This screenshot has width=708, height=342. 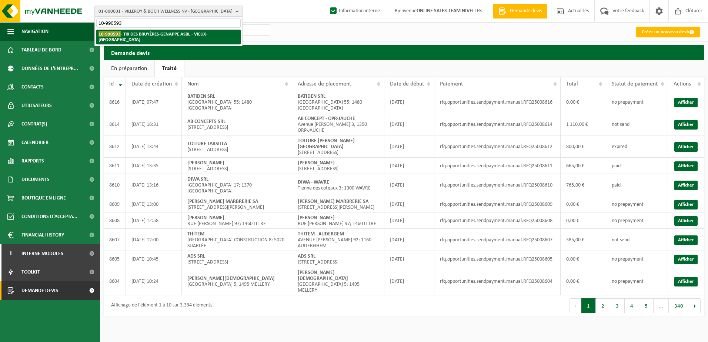 What do you see at coordinates (115, 259) in the screenshot?
I see `td: 8605` at bounding box center [115, 259].